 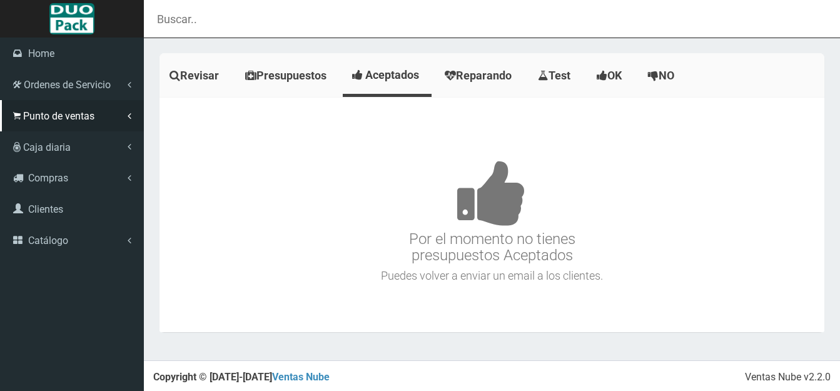 What do you see at coordinates (48, 178) in the screenshot?
I see `span: Compras` at bounding box center [48, 178].